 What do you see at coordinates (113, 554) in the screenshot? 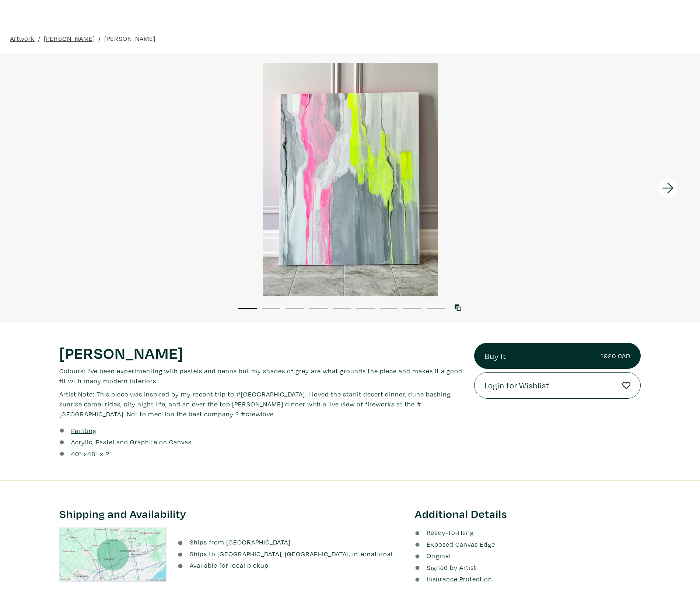
I see `img: staticmap` at bounding box center [113, 554].